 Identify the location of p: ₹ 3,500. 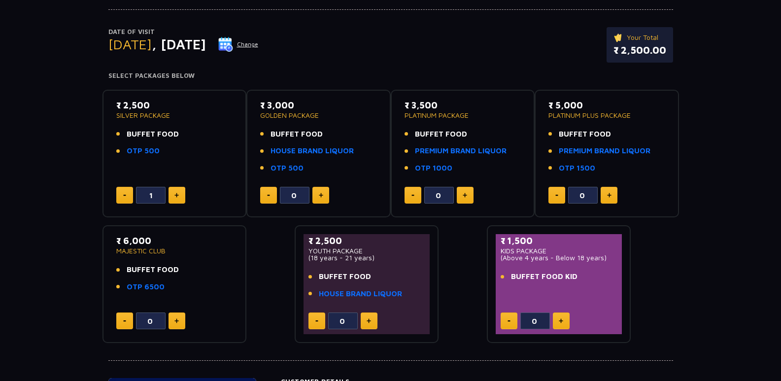
(463, 105).